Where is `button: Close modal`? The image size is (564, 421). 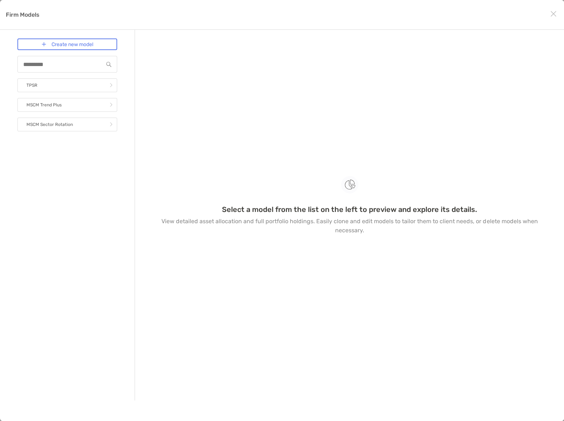 button: Close modal is located at coordinates (554, 14).